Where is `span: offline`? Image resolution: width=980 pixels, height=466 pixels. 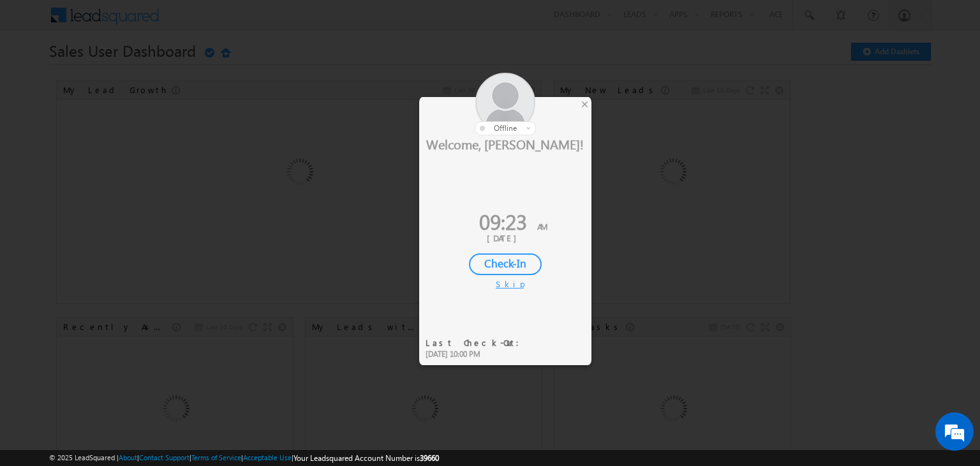 span: offline is located at coordinates (505, 128).